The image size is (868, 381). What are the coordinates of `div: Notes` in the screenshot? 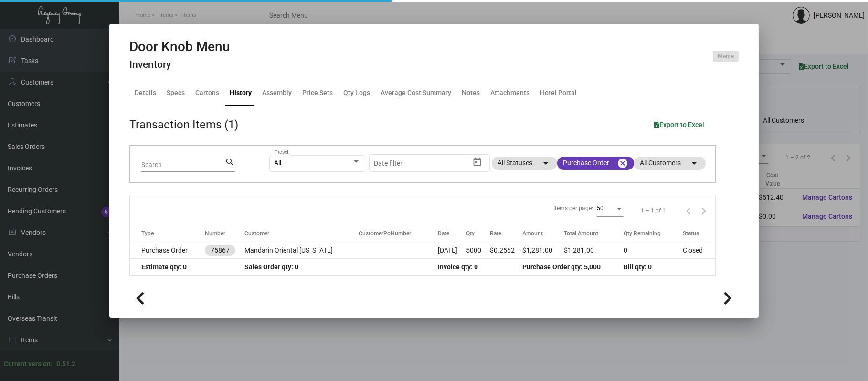 It's located at (471, 93).